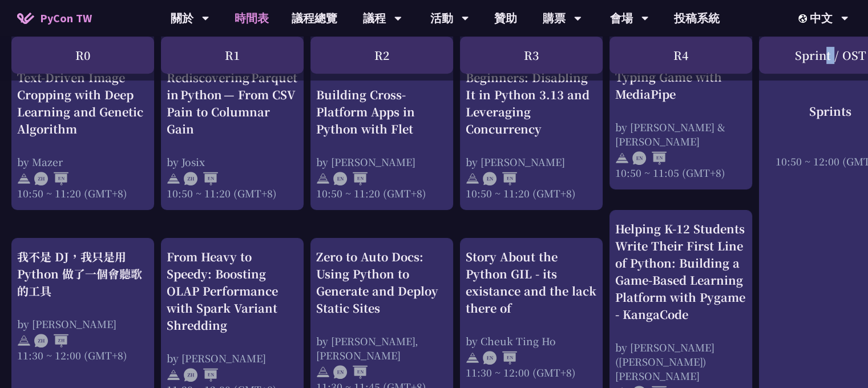 The width and height of the screenshot is (868, 388). What do you see at coordinates (82, 162) in the screenshot?
I see `div: by Mazer` at bounding box center [82, 162].